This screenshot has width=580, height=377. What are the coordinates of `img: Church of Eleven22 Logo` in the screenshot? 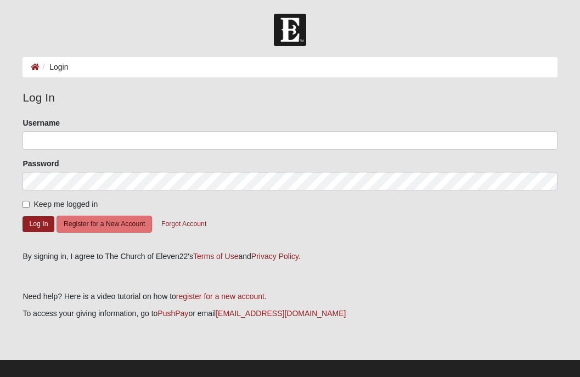 It's located at (290, 30).